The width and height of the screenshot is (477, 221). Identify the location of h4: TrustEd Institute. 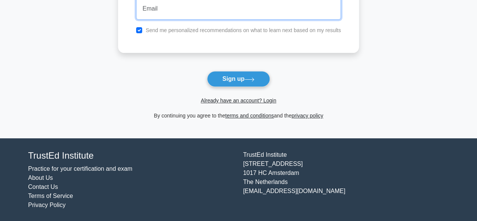
(131, 156).